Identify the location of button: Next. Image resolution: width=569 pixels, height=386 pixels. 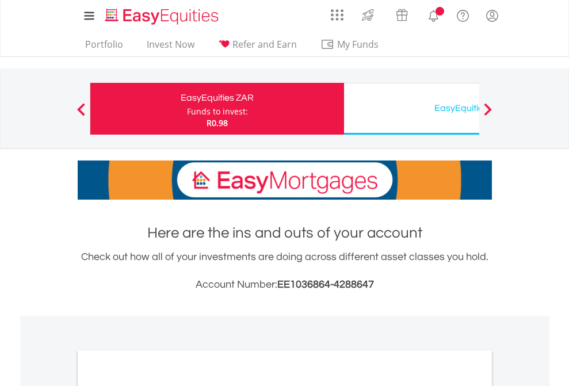
(488, 114).